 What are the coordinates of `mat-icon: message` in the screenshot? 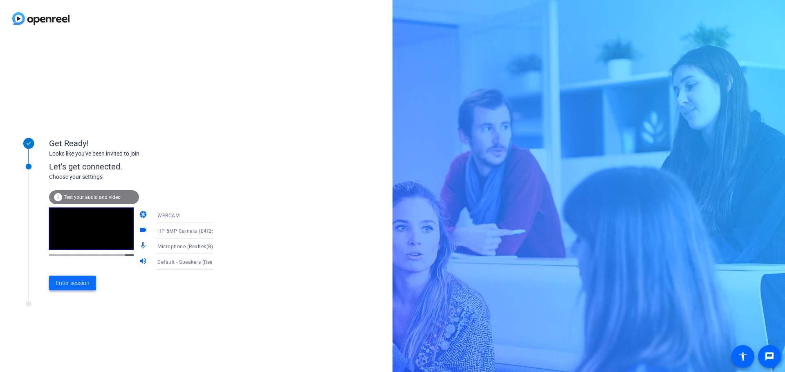 It's located at (769, 357).